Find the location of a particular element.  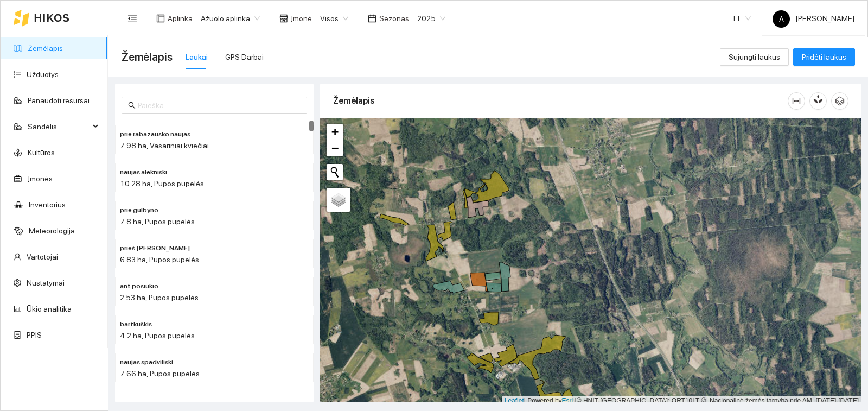

button: Sujungti laukus is located at coordinates (754, 57).